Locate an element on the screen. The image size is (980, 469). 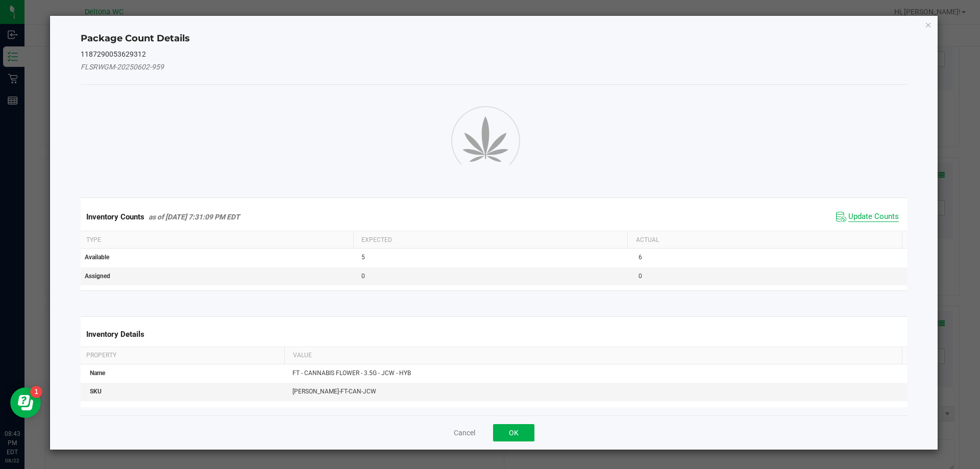
span: 1 is located at coordinates (6, 5).